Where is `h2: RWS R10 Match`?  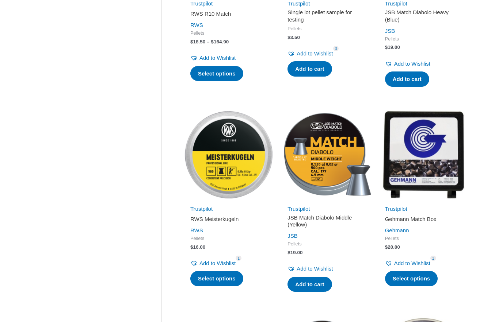
h2: RWS R10 Match is located at coordinates (229, 14).